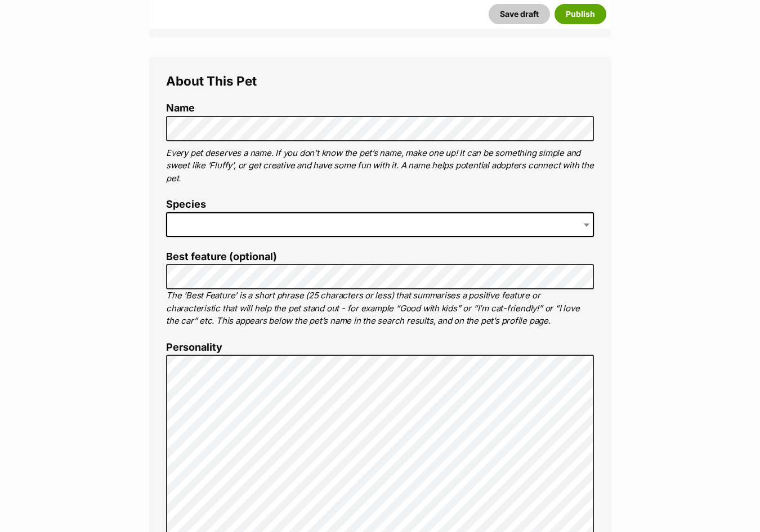 The height and width of the screenshot is (532, 760). What do you see at coordinates (581, 14) in the screenshot?
I see `button: Publish` at bounding box center [581, 14].